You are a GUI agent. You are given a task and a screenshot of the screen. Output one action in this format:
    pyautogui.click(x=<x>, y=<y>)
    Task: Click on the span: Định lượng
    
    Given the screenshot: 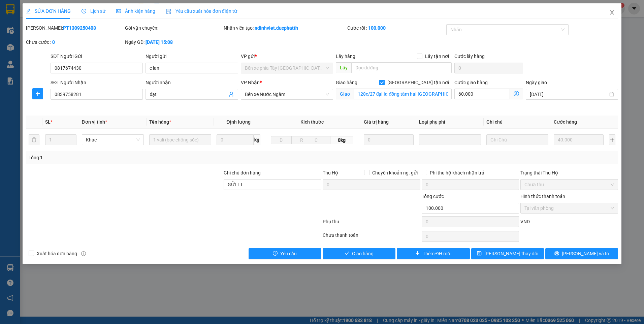 What is the action you would take?
    pyautogui.click(x=239, y=122)
    